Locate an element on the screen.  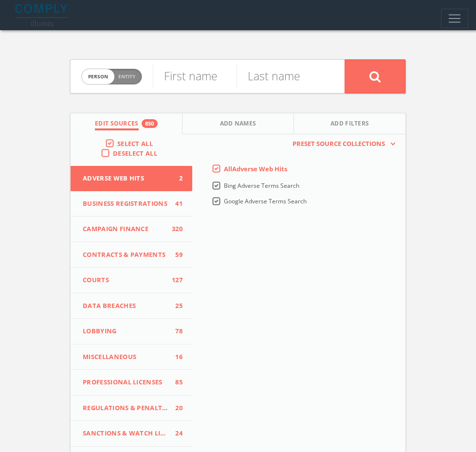
button: Adverse Web Hits2 is located at coordinates (131, 178).